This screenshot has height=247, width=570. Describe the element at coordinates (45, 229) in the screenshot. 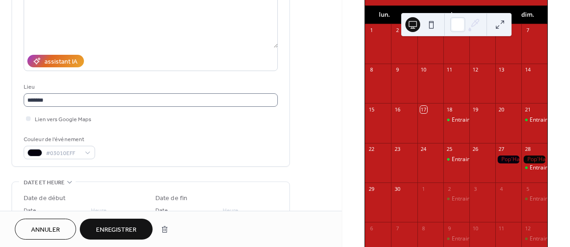

I see `span: Annuler` at that location.